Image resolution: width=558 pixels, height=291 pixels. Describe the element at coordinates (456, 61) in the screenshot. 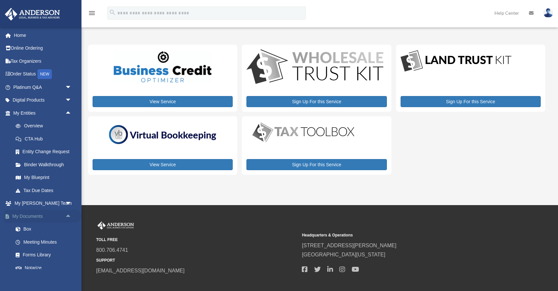

I see `img: LandTrust_lgo-1.jpg` at that location.